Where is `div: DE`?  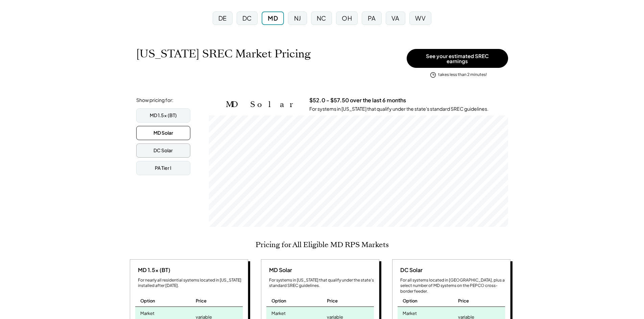
div: DE is located at coordinates (223, 18).